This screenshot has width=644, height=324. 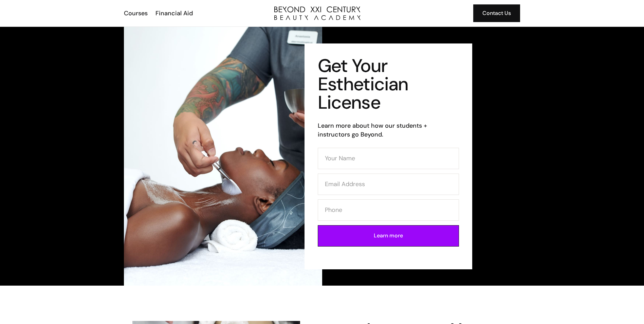 What do you see at coordinates (317, 14) in the screenshot?
I see `a: home` at bounding box center [317, 14].